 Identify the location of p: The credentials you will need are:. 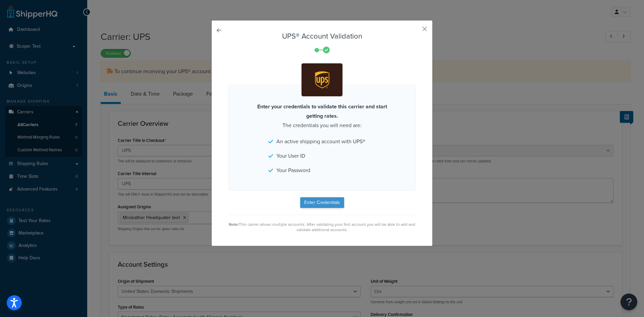
(322, 116).